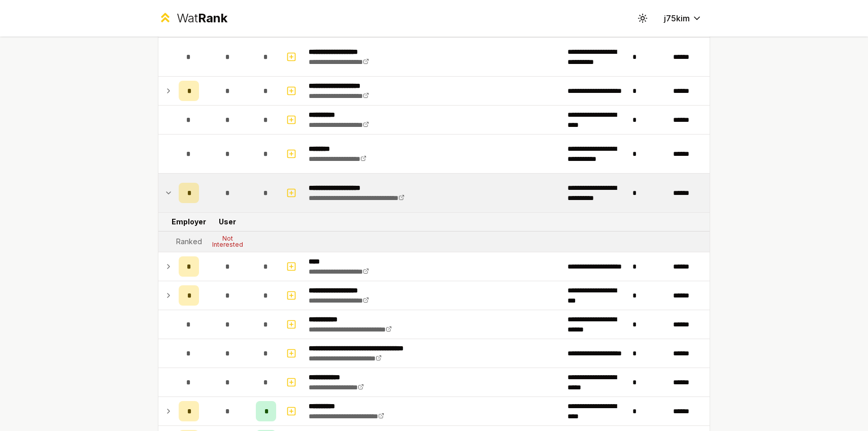  I want to click on button: j75kim, so click(683, 18).